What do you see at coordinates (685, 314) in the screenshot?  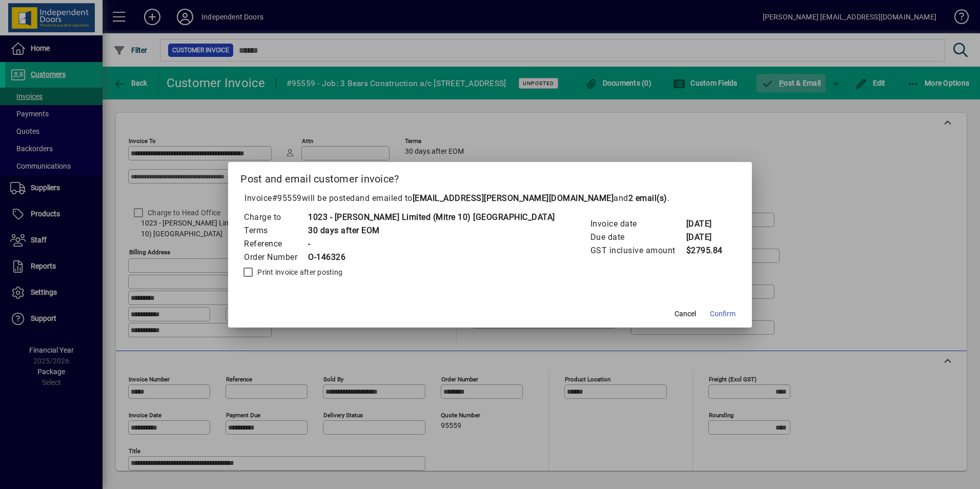 I see `button: Cancel` at bounding box center [685, 314].